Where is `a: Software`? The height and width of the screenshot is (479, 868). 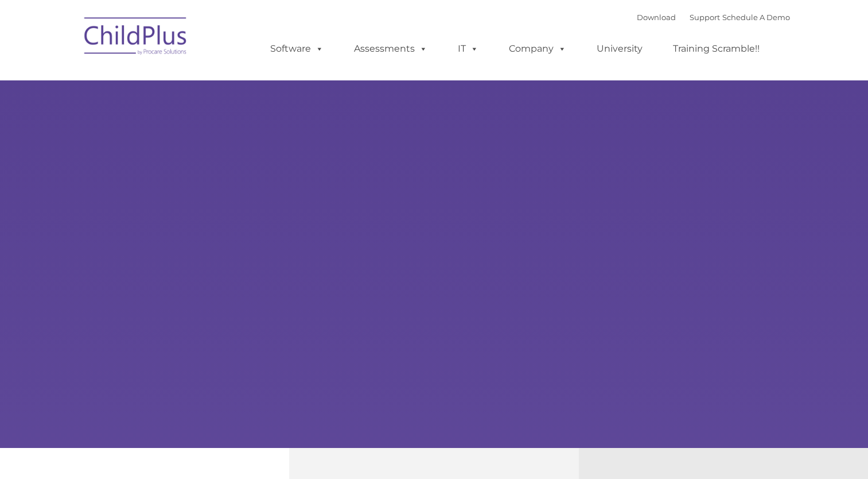
a: Software is located at coordinates (297, 49).